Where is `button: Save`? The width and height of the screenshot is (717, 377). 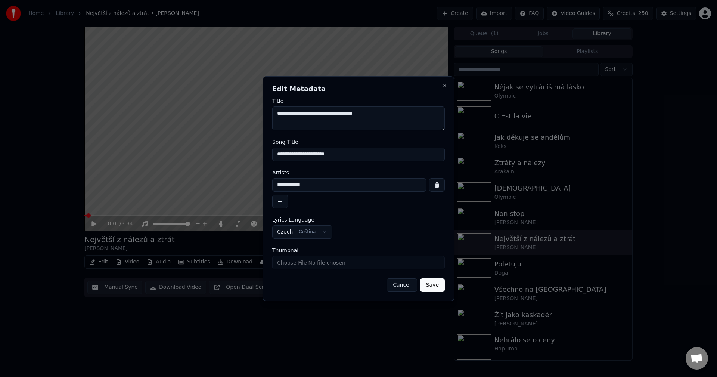 button: Save is located at coordinates (432, 285).